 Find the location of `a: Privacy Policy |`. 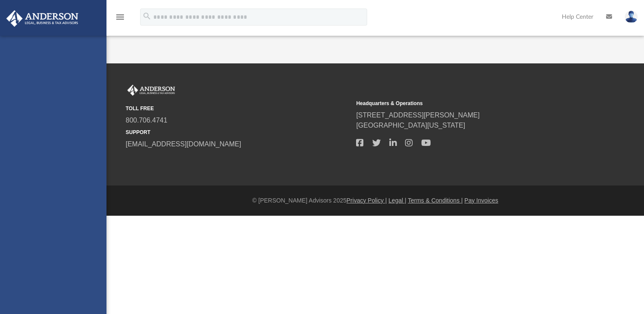

a: Privacy Policy | is located at coordinates (367, 201).